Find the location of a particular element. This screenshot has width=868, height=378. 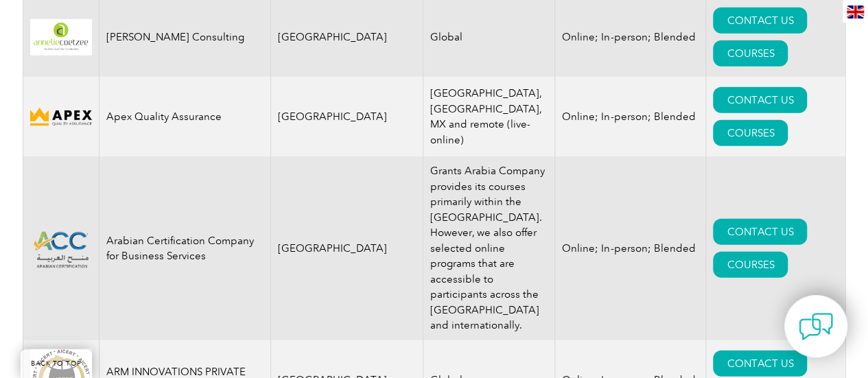

img: cdfe6d45-392f-f011-8c4d-000d3ad1ee32-logo.png is located at coordinates (61, 116).